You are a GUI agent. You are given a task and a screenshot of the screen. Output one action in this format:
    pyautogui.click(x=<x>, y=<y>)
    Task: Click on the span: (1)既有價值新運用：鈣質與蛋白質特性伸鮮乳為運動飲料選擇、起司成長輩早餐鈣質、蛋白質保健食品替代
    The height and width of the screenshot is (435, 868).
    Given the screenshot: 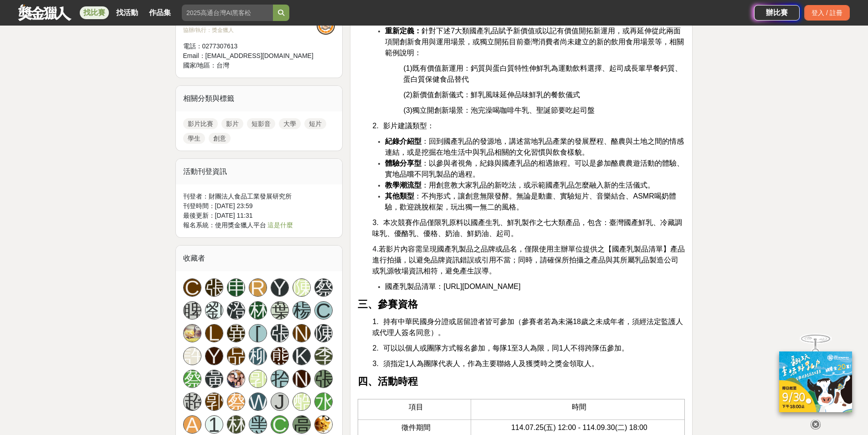 What is the action you would take?
    pyautogui.click(x=543, y=74)
    